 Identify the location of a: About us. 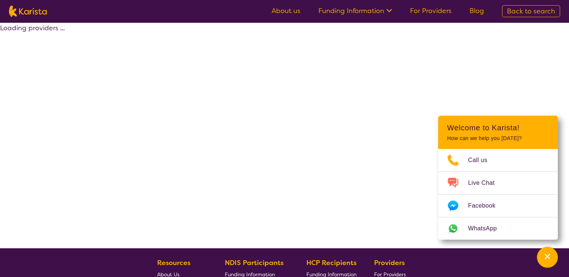
(286, 11).